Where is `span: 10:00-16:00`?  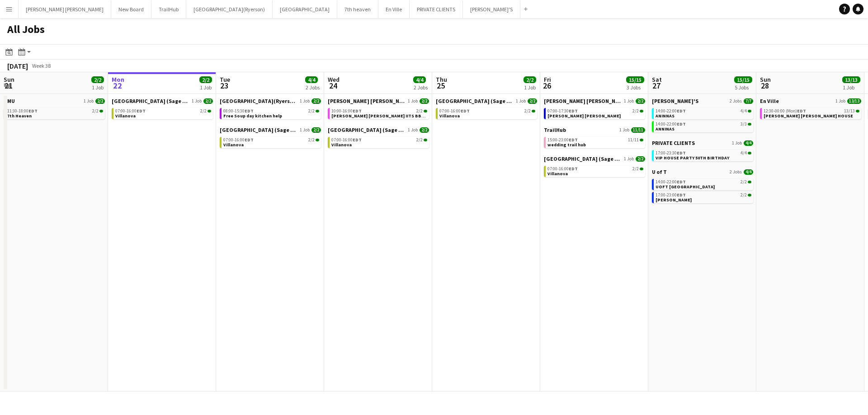 span: 10:00-16:00 is located at coordinates (346, 111).